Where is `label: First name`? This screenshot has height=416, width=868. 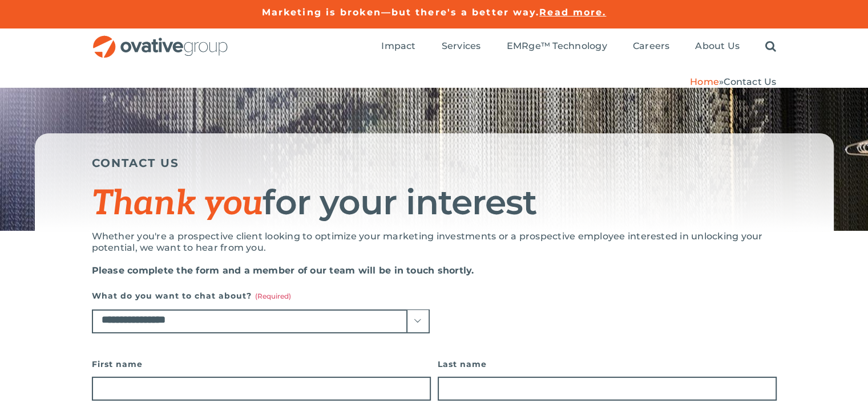
label: First name is located at coordinates (261, 364).